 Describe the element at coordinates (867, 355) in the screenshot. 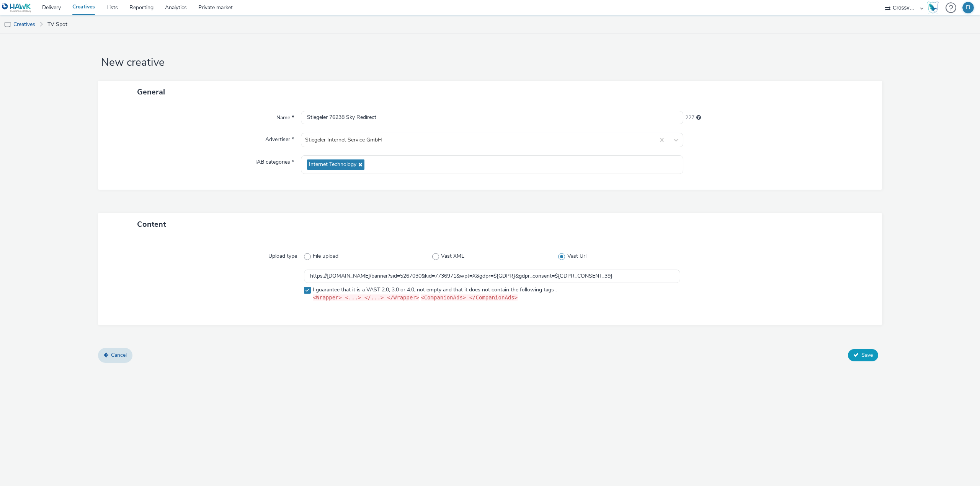

I see `span: Save` at that location.